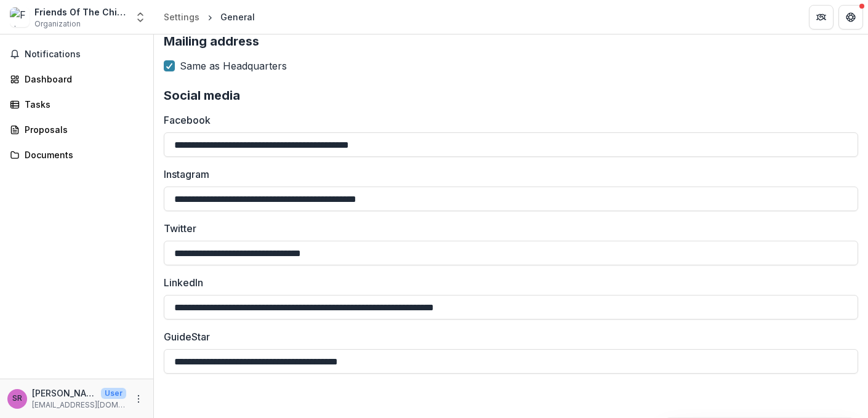  I want to click on h2: Social media, so click(511, 96).